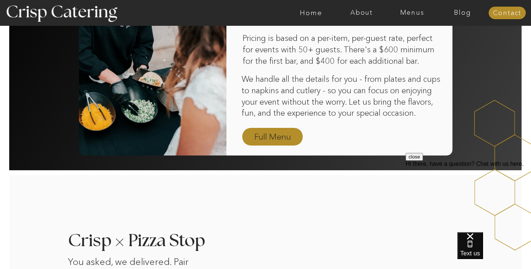 The image size is (531, 269). What do you see at coordinates (462, 13) in the screenshot?
I see `a: Blog` at bounding box center [462, 13].